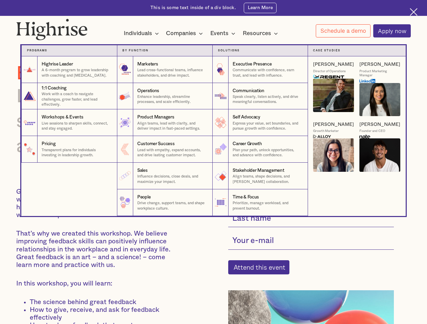 Image resolution: width=427 pixels, height=324 pixels. Describe the element at coordinates (165, 96) in the screenshot. I see `a: OperationsEnhance leadership, streamline processes, and scale efficiently.` at that location.